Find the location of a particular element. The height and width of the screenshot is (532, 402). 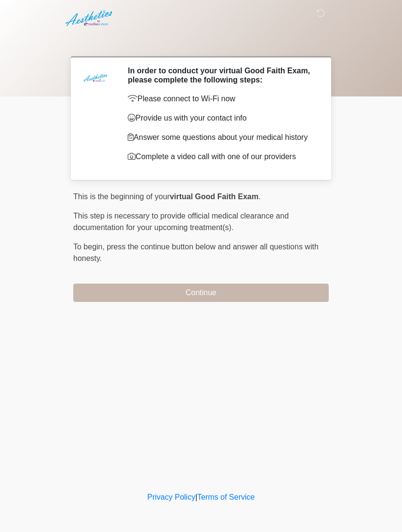

strong: virtual Good Faith Exam is located at coordinates (214, 196).